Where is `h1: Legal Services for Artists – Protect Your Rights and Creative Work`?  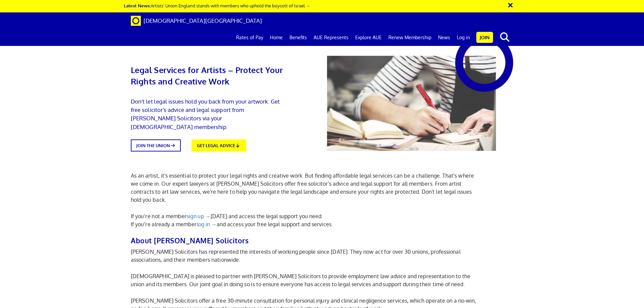
h1: Legal Services for Artists – Protect Your Rights and Creative Work is located at coordinates (207, 71).